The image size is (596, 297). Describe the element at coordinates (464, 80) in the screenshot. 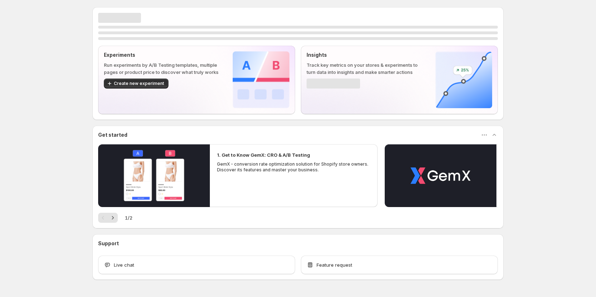

I see `img: Insights` at that location.